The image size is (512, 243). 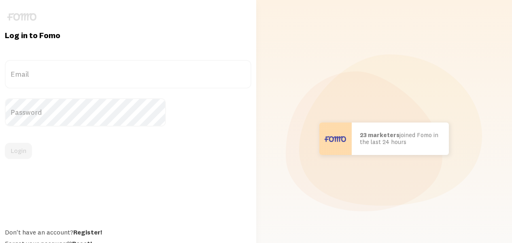 What do you see at coordinates (128, 74) in the screenshot?
I see `label: Email` at bounding box center [128, 74].